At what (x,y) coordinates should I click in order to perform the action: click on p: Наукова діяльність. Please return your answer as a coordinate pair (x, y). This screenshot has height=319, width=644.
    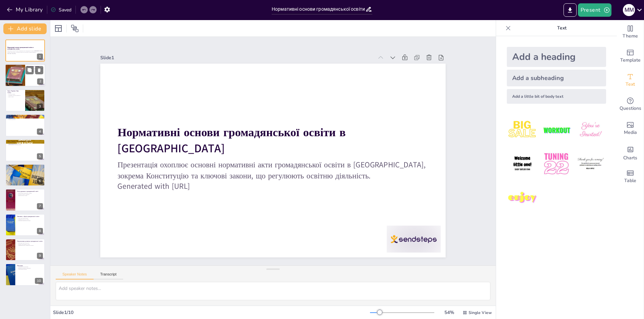
    Looking at the image, I should click on (25, 120).